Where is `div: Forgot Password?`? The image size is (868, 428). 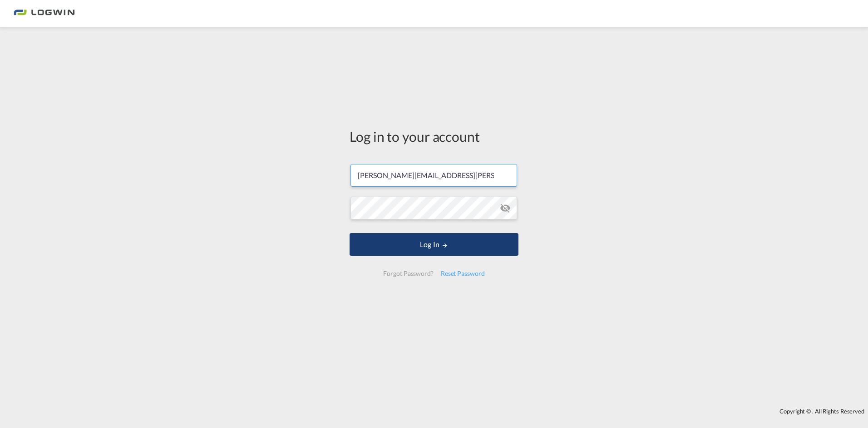
div: Forgot Password? is located at coordinates (408, 273).